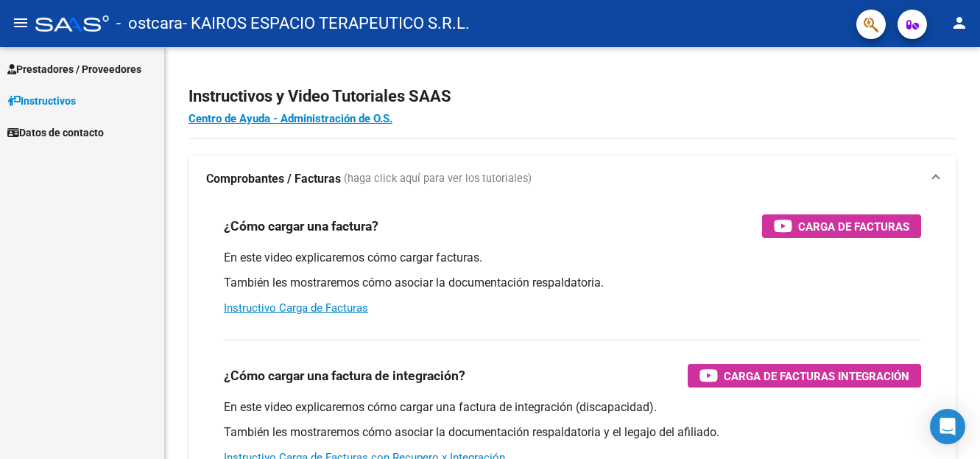 This screenshot has width=980, height=459. Describe the element at coordinates (817, 376) in the screenshot. I see `span: Carga de Facturas Integración` at that location.